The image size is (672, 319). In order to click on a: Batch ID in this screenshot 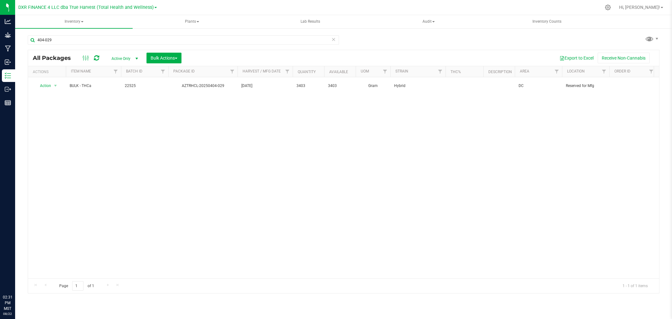, I will do `click(134, 71)`.